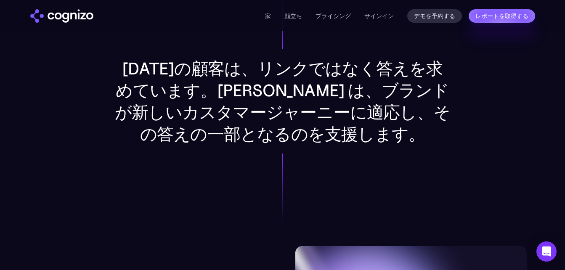 The image size is (565, 270). I want to click on div: インターコムメッセンジャーを開く, so click(546, 252).